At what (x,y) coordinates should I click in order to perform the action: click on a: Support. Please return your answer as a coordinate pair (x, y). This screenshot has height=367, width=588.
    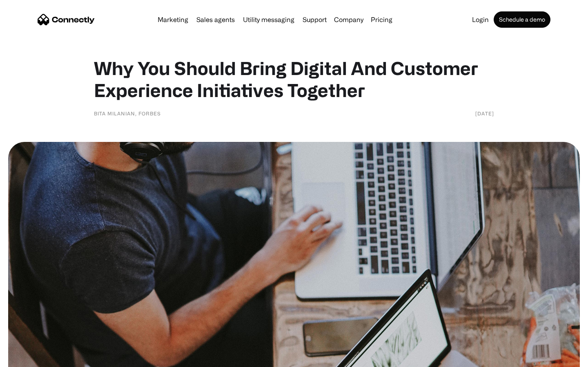
    Looking at the image, I should click on (315, 20).